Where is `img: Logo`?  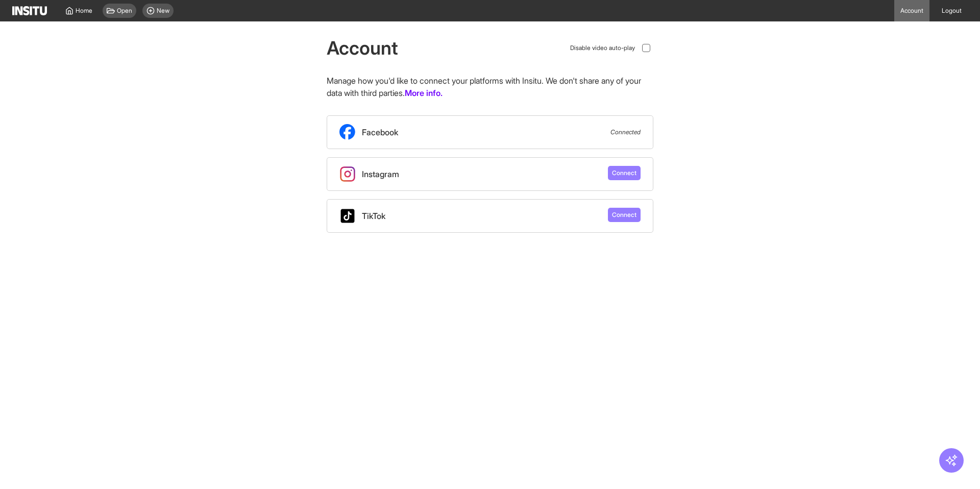 img: Logo is located at coordinates (30, 11).